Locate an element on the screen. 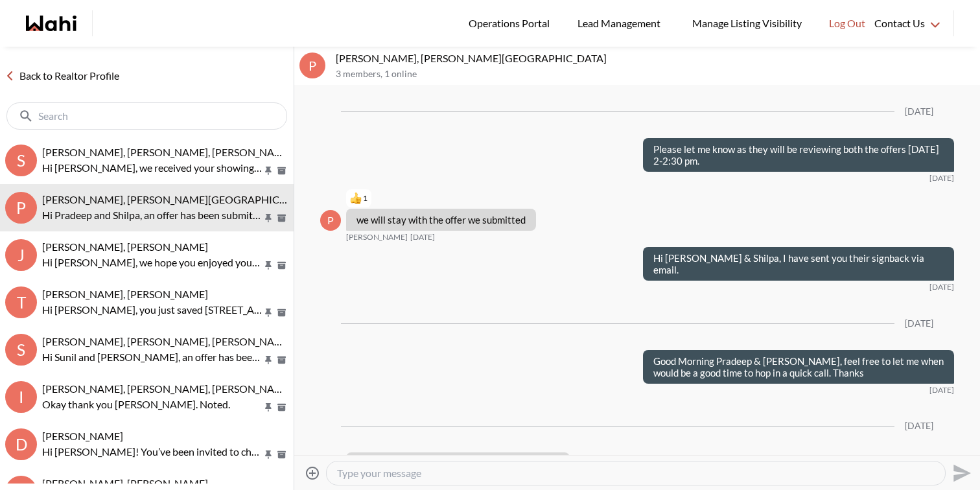  time: 2025-08-24T02:18:34.591Z is located at coordinates (942, 287).